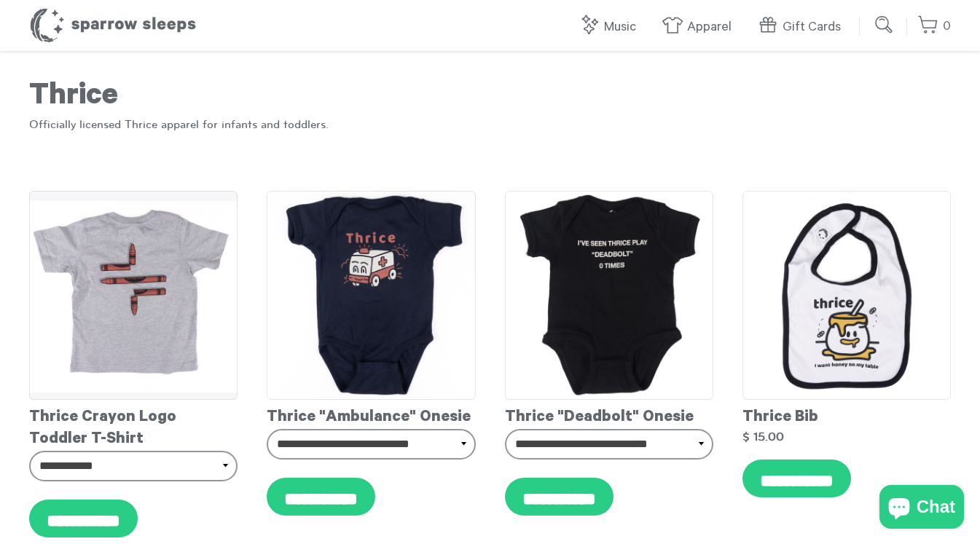  What do you see at coordinates (611, 27) in the screenshot?
I see `a: Music` at bounding box center [611, 27].